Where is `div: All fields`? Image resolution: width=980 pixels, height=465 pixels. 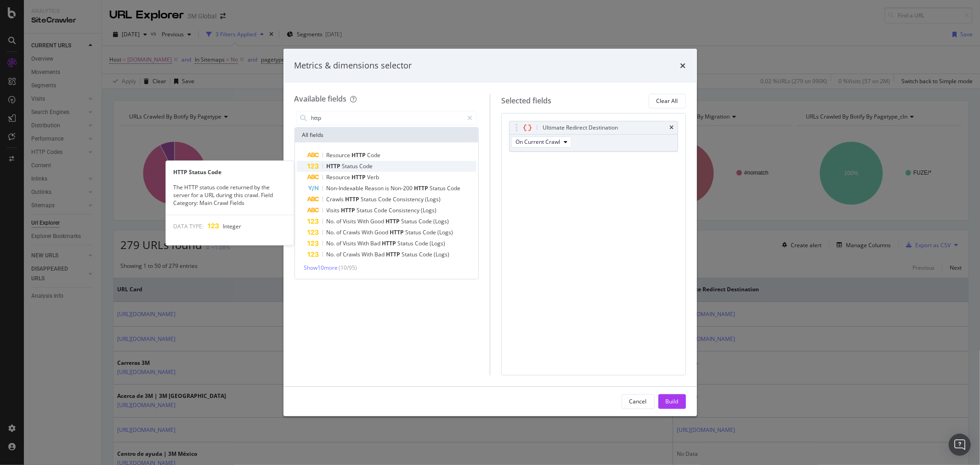
div: All fields is located at coordinates (387, 135).